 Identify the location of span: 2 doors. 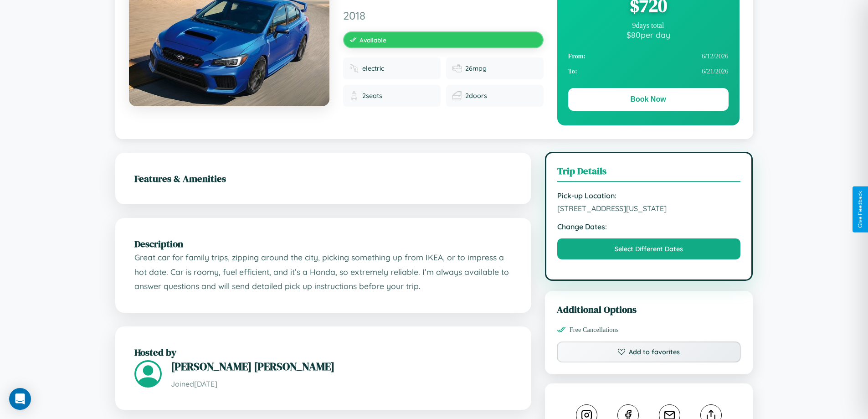
(476, 96).